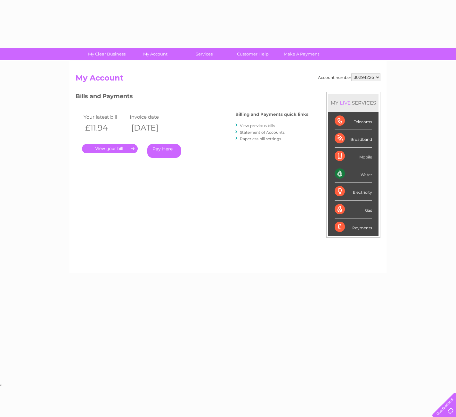  I want to click on div: Gas, so click(353, 209).